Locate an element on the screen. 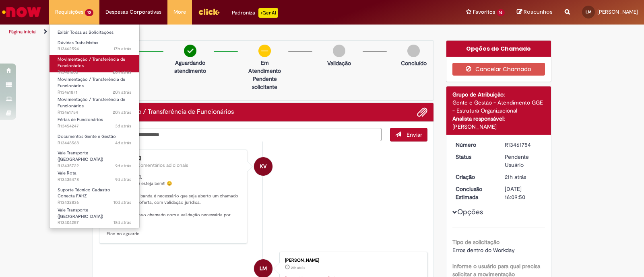  span: 10d atrás is located at coordinates (122, 203).